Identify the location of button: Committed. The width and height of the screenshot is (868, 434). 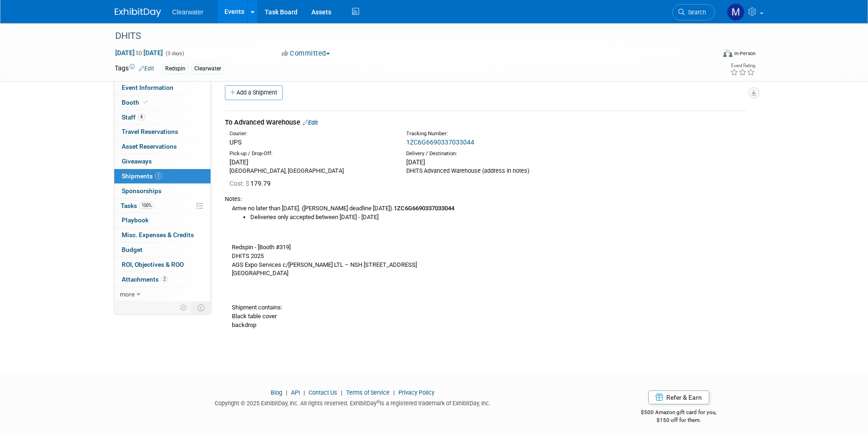
(306, 53).